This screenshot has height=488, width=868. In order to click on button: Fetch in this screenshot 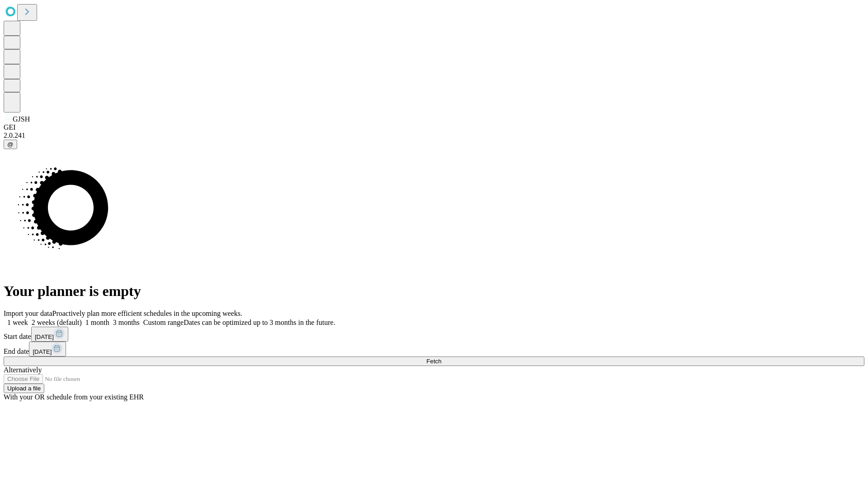, I will do `click(434, 361)`.